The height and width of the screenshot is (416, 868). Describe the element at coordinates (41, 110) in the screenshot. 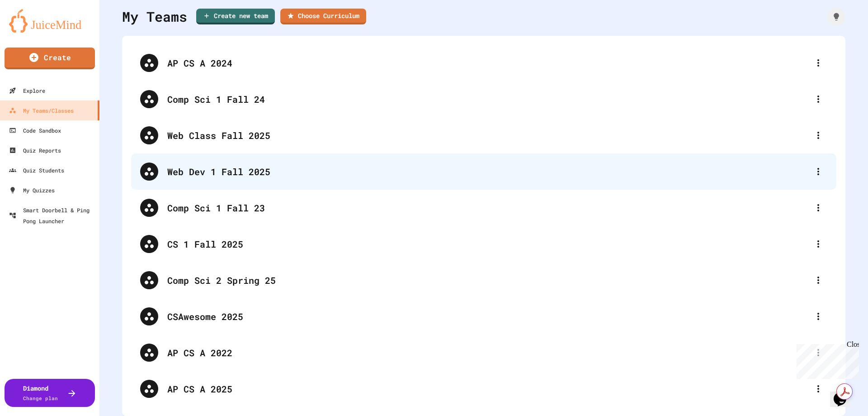

I see `div: My Teams/Classes` at that location.